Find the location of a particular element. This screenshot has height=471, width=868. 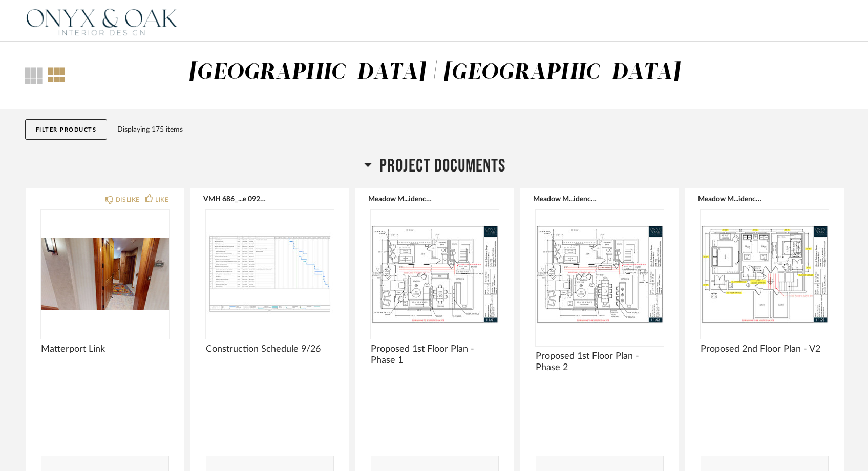

img: 08ecf60b-2490-4d88-a620-7ab89e40e421.png is located at coordinates (102, 21).